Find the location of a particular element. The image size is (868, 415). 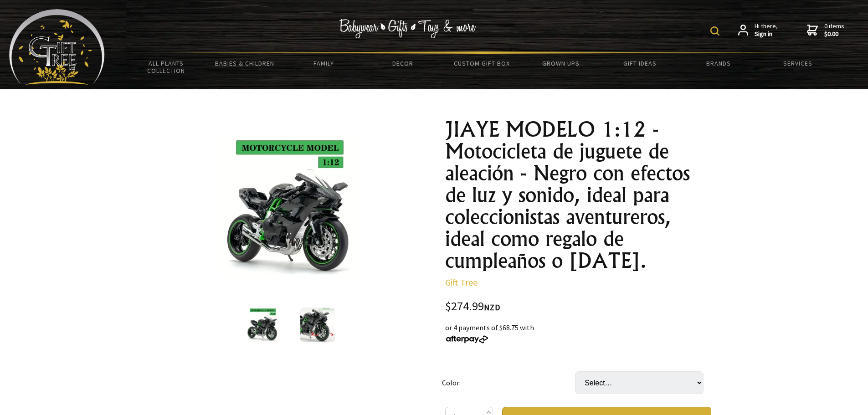

a: Custom Gift Box is located at coordinates (482, 64).